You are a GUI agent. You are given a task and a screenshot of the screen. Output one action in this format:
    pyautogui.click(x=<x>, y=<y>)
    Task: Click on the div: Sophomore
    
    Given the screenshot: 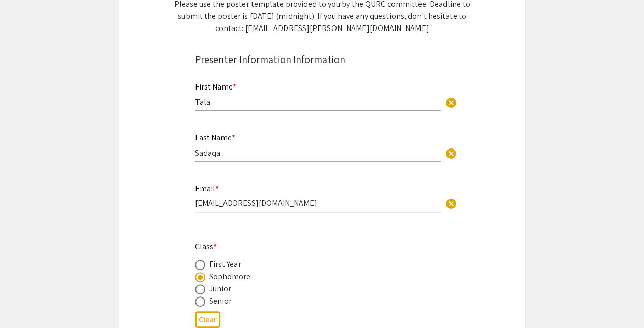 What is the action you would take?
    pyautogui.click(x=230, y=276)
    